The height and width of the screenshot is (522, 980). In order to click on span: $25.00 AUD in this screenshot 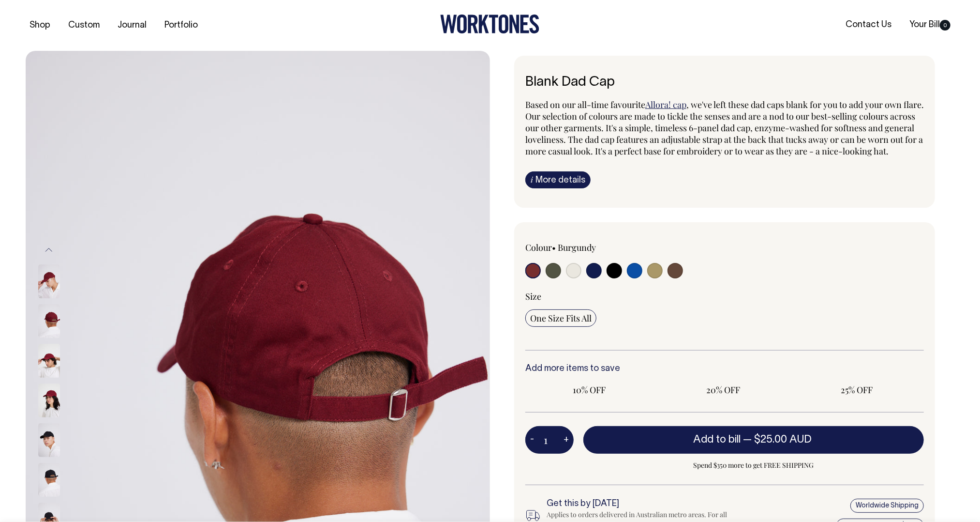, I will do `click(782, 440)`.